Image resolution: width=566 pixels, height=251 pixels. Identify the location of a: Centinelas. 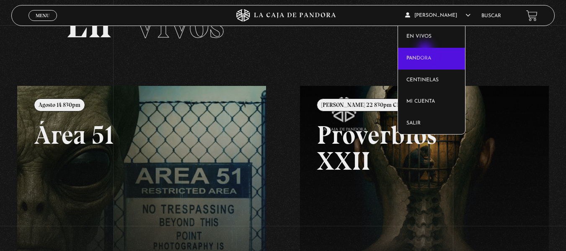
(432, 80).